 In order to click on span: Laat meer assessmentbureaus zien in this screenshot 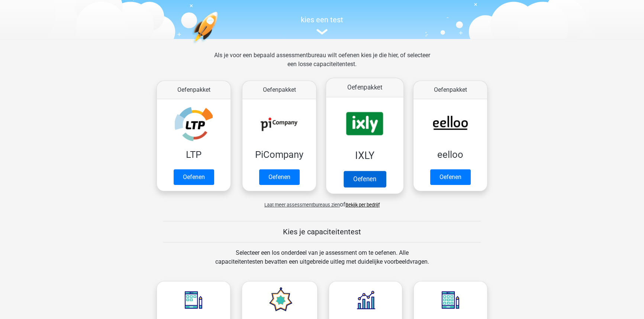, I will do `click(302, 205)`.